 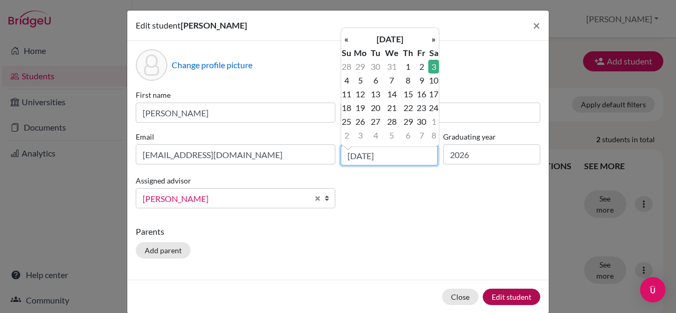 What do you see at coordinates (392, 67) in the screenshot?
I see `td: 31` at bounding box center [392, 67].